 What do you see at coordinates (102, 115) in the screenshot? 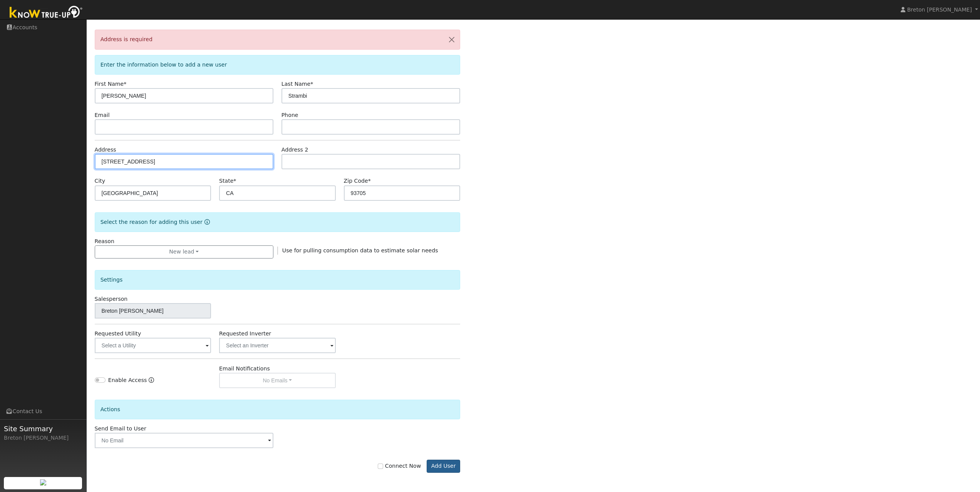
I see `label: Email` at bounding box center [102, 115].